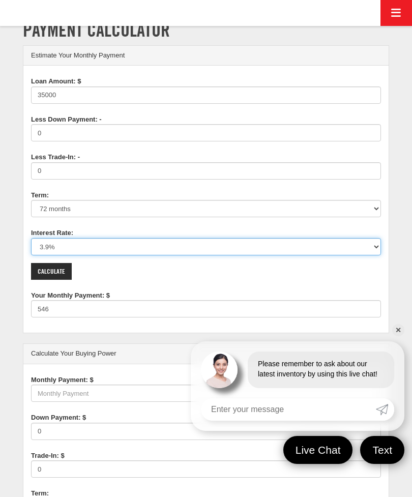 The image size is (412, 497). I want to click on label: Monthly Payment: $, so click(62, 379).